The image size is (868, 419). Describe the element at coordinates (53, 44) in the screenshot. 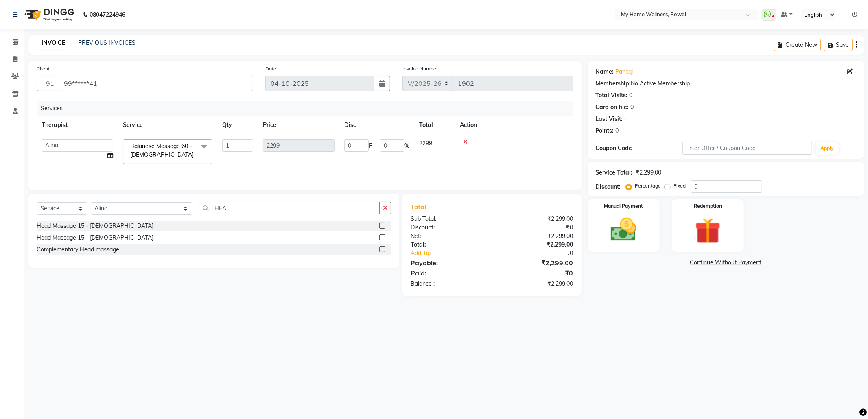

I see `a: INVOICE` at that location.